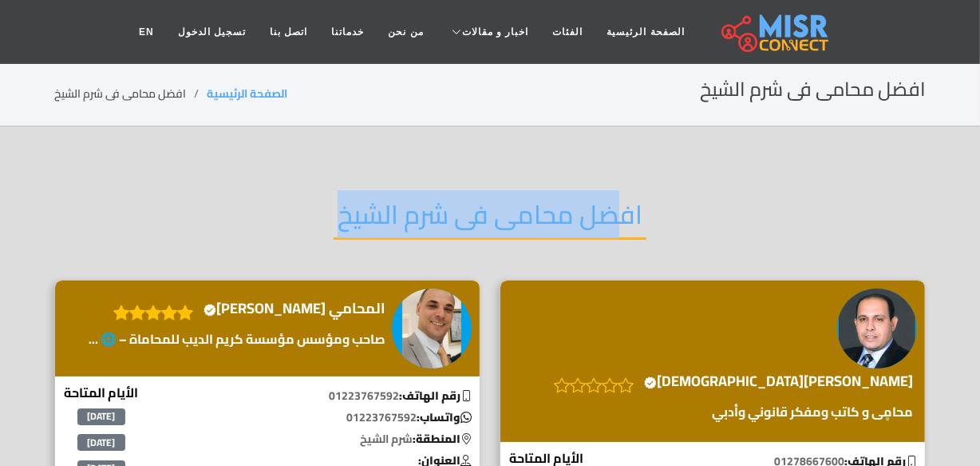 This screenshot has height=466, width=980. Describe the element at coordinates (130, 93) in the screenshot. I see `li: افضل محامى فى شرم الشيخ` at that location.